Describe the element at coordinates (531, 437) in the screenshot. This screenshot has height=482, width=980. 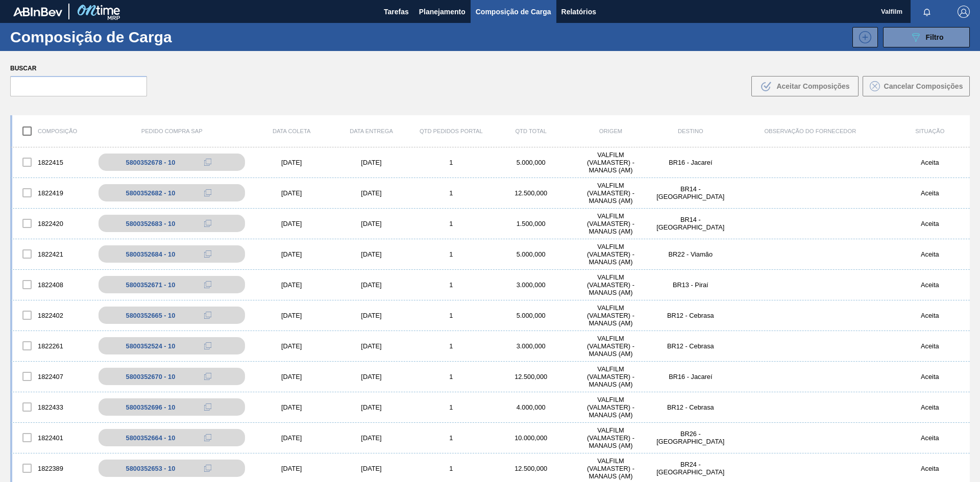
I see `div: 10.000,000` at that location.